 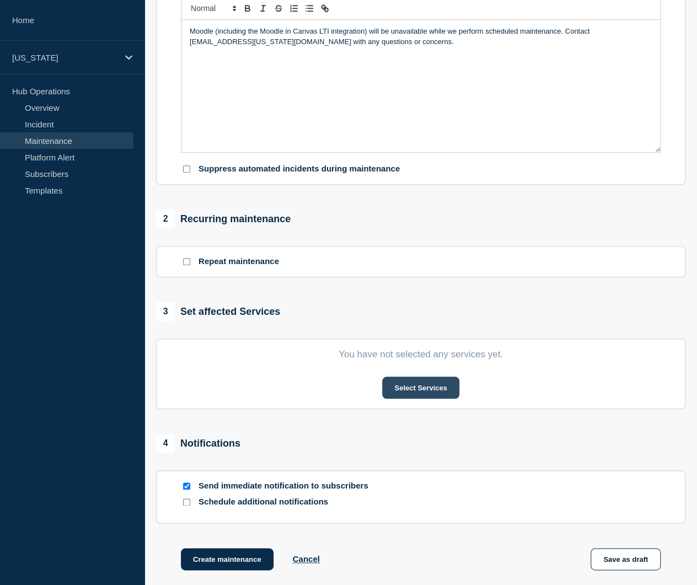 What do you see at coordinates (186, 169) in the screenshot?
I see `input: Suppress automated incidents during maintenance` at bounding box center [186, 169].